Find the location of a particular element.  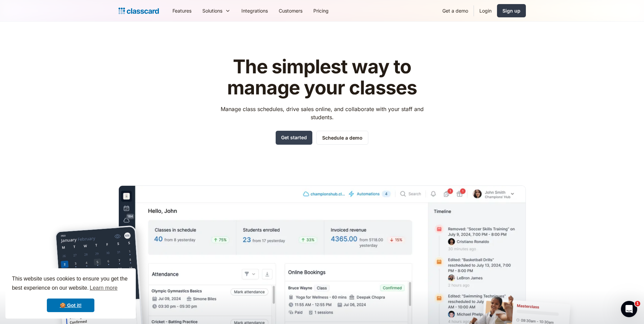

a: Get started is located at coordinates (294, 137).